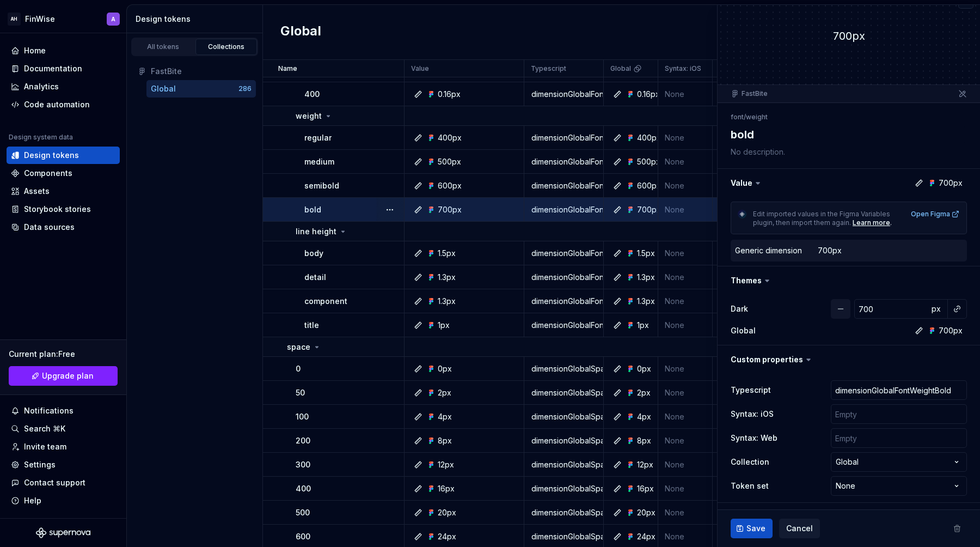  I want to click on label: Dark, so click(739, 309).